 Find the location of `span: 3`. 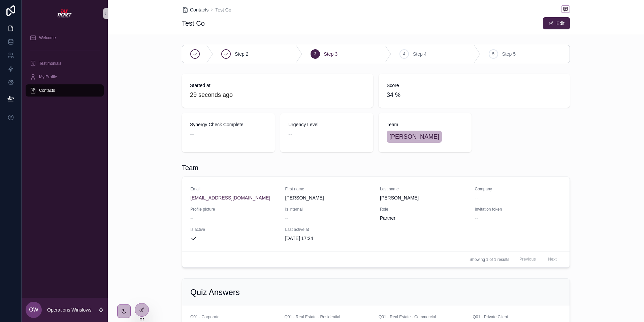

span: 3 is located at coordinates (315, 54).